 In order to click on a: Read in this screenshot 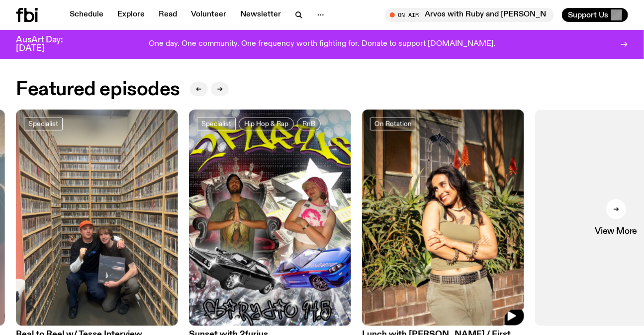, I will do `click(168, 15)`.